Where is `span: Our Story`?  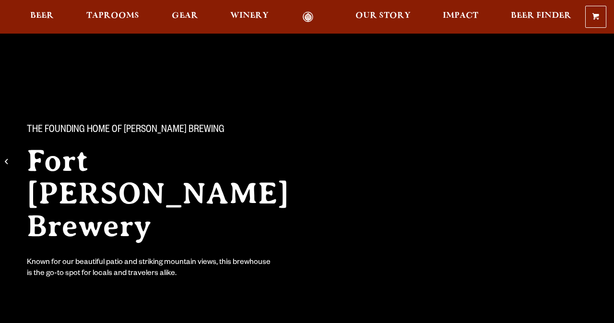 span: Our Story is located at coordinates (383, 16).